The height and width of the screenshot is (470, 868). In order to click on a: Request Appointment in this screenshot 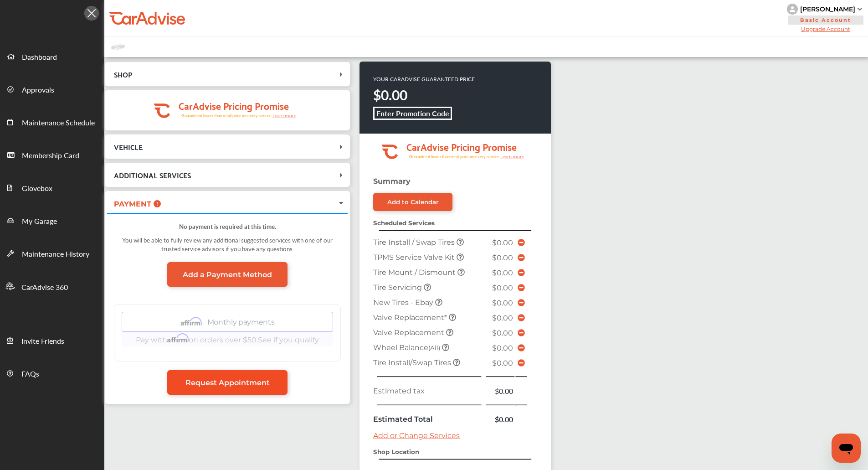, I will do `click(227, 383)`.